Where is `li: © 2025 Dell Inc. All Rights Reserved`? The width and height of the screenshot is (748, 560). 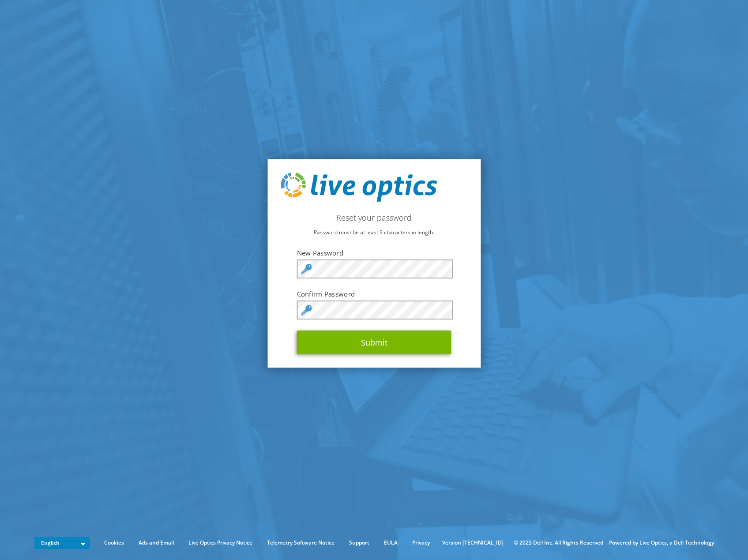 li: © 2025 Dell Inc. All Rights Reserved is located at coordinates (558, 543).